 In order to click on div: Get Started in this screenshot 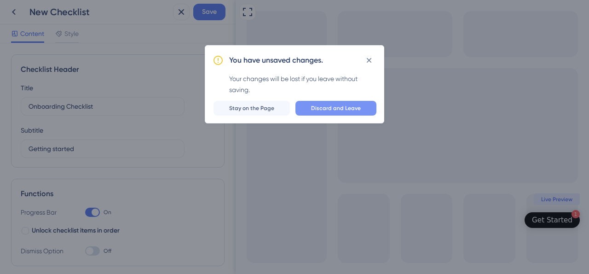, I will do `click(316, 220)`.